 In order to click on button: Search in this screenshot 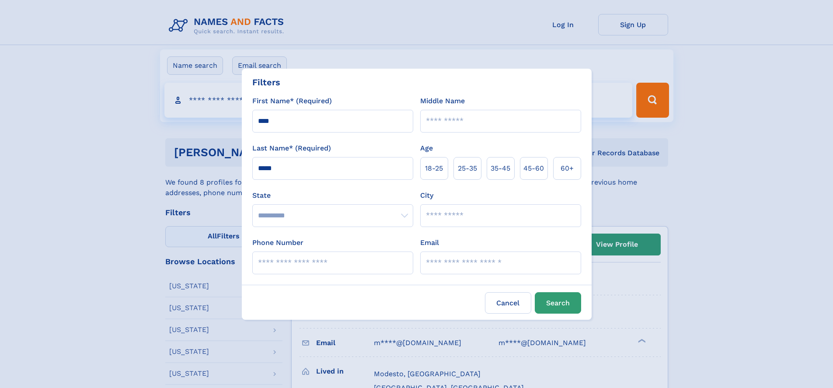, I will do `click(558, 303)`.